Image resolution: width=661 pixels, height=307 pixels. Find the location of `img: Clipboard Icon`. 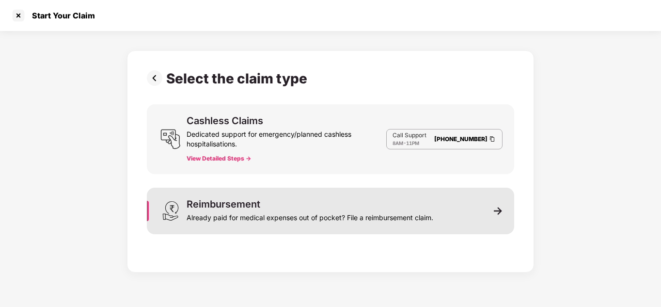

img: Clipboard Icon is located at coordinates (493, 139).